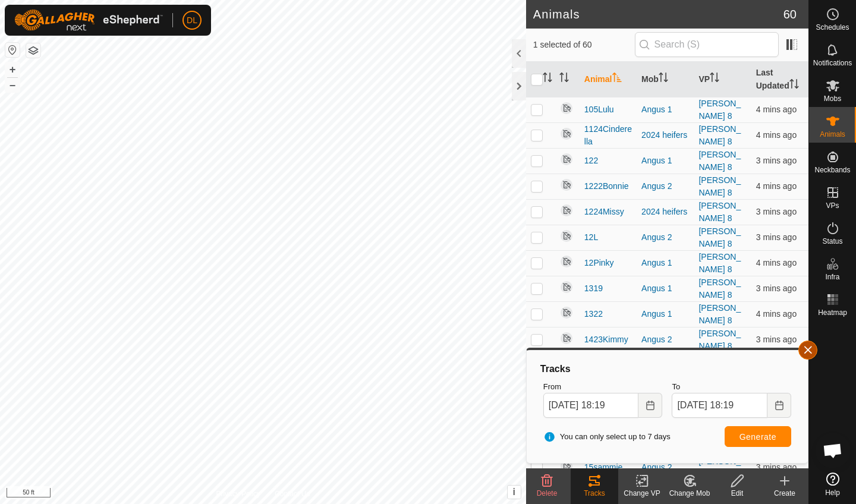  Describe the element at coordinates (707, 45) in the screenshot. I see `input: Search (S)` at that location.